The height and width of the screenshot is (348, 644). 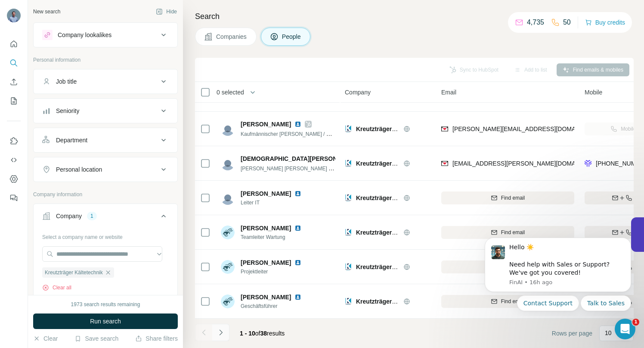 I want to click on p: Personal information, so click(x=106, y=60).